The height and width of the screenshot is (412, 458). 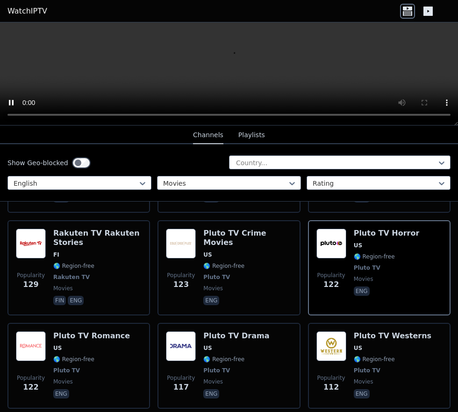 What do you see at coordinates (392, 336) in the screenshot?
I see `h6: Pluto TV Westerns` at bounding box center [392, 336].